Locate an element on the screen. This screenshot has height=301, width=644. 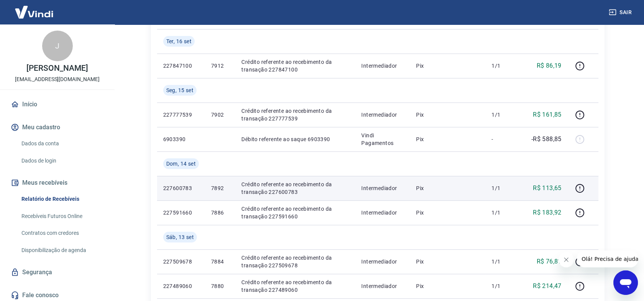
p: 7886 is located at coordinates (220, 213).